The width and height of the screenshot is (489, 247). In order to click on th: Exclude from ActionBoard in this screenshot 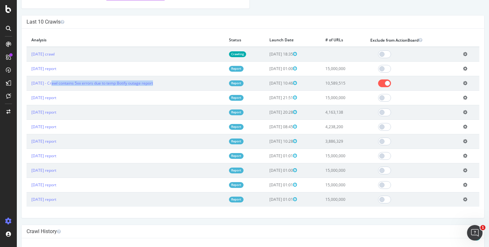, I will do `click(395, 40)`.